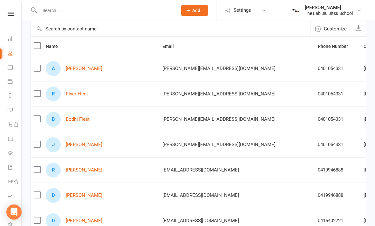 The image size is (375, 226). Describe the element at coordinates (170, 29) in the screenshot. I see `input: Search by contact name` at that location.